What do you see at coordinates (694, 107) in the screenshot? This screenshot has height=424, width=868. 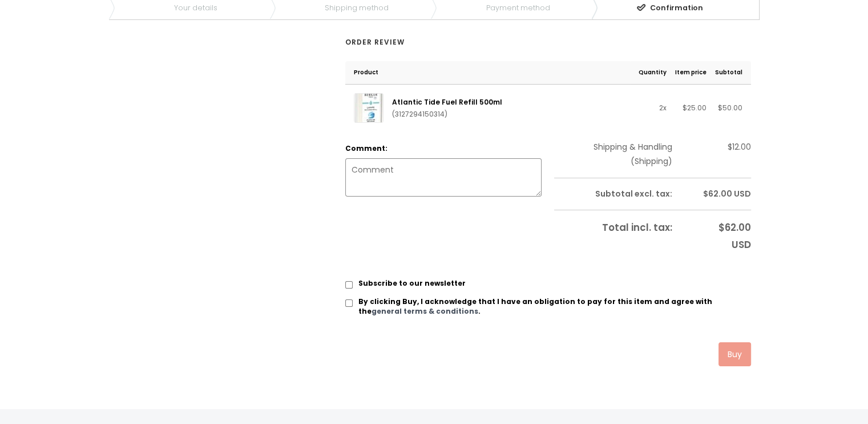 I see `span: $25.00` at bounding box center [694, 107].